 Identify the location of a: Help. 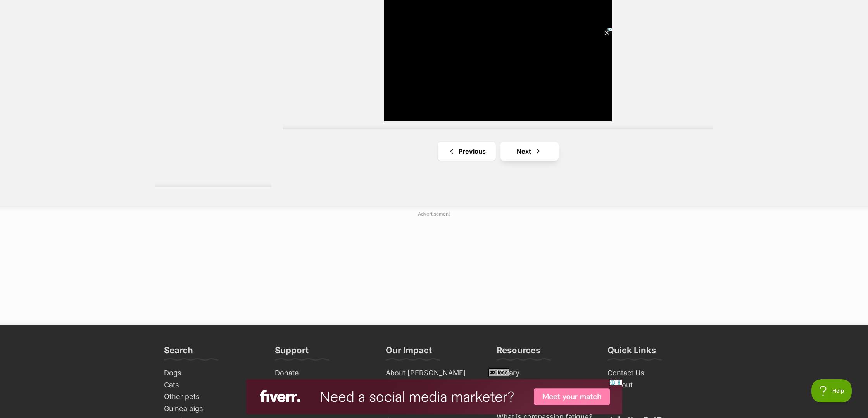
(656, 397).